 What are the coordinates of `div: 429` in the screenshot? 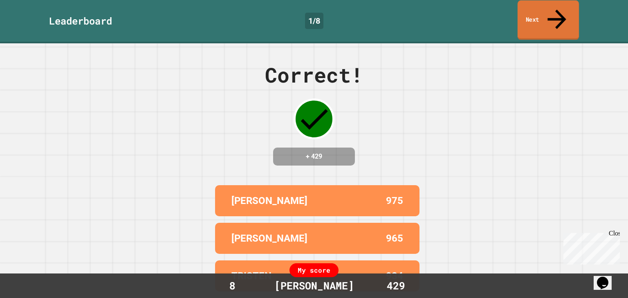 It's located at (396, 286).